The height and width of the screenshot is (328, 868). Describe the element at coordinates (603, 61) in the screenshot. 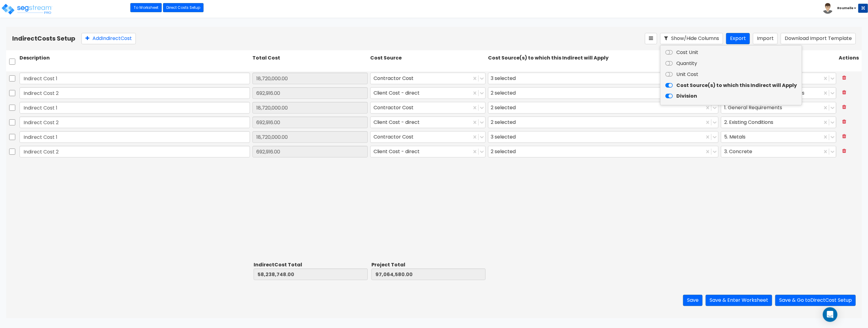

I see `div: Cost Source(s) to which this Indirect will Apply` at that location.